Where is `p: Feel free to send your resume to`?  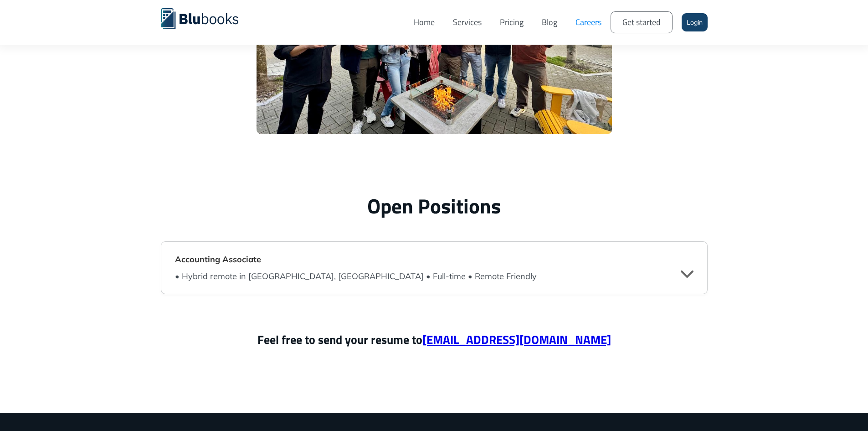 p: Feel free to send your resume to is located at coordinates (435, 340).